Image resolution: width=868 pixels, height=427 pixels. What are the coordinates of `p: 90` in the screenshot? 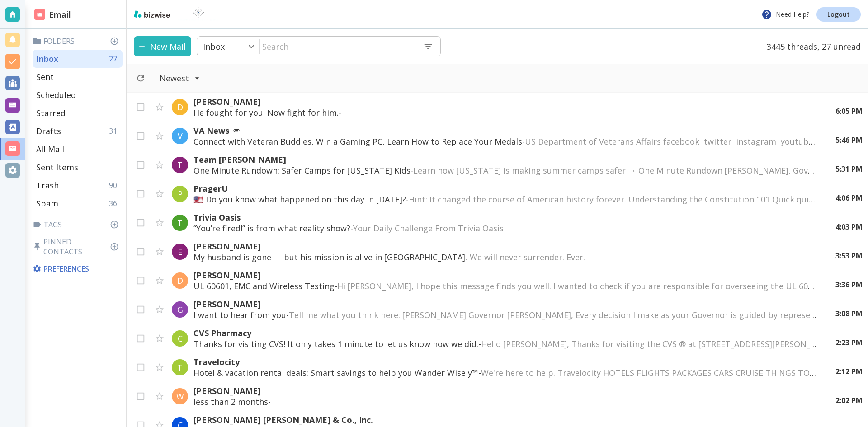 It's located at (115, 185).